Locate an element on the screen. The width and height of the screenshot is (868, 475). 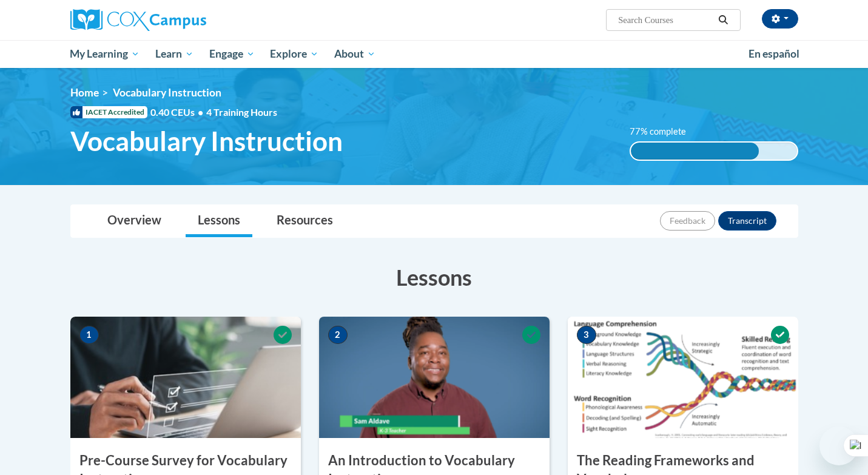
a: Explore is located at coordinates (294, 54).